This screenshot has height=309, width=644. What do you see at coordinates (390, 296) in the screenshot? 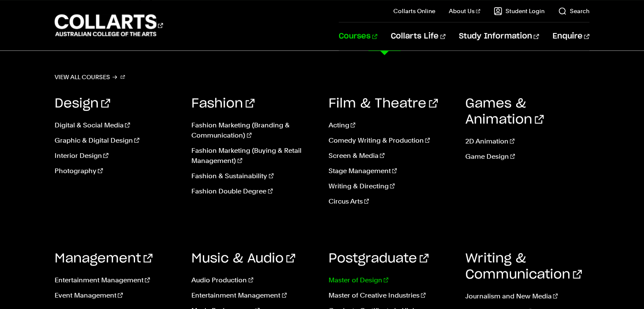
I see `a: Master of Creative Industries` at bounding box center [390, 296].